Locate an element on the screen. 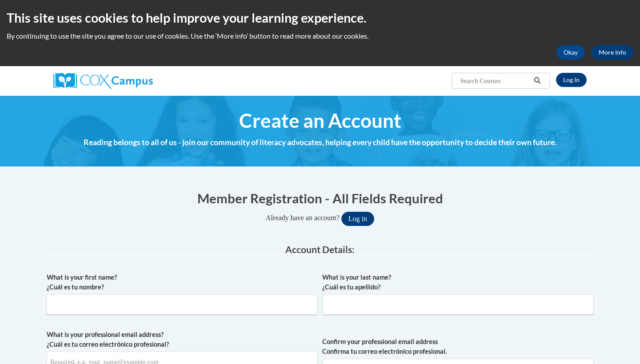 This screenshot has width=640, height=364. span: Create an Account is located at coordinates (320, 121).